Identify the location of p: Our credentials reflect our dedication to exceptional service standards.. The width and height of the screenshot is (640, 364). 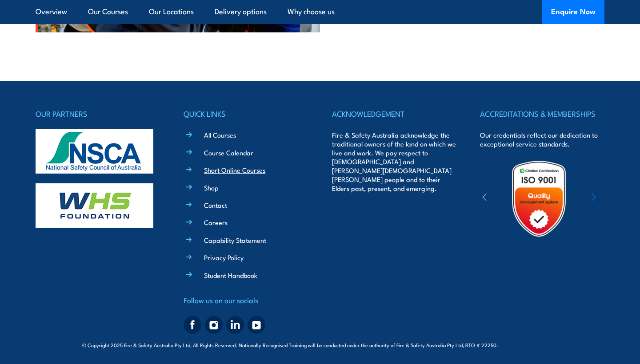
(542, 140).